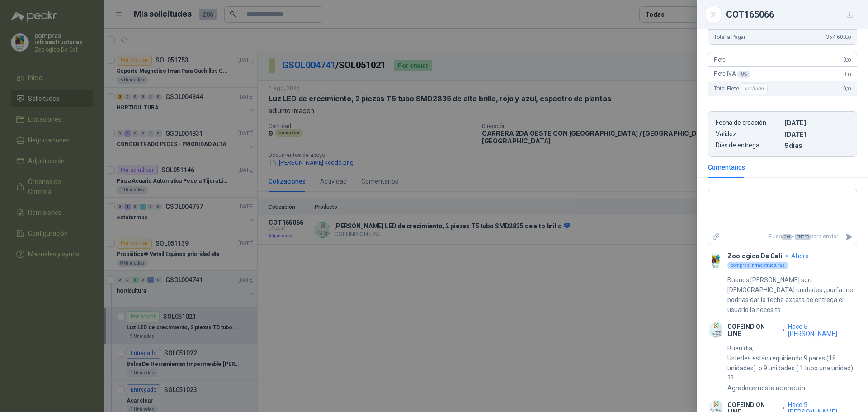 The width and height of the screenshot is (868, 412). What do you see at coordinates (803, 237) in the screenshot?
I see `span: ENTER` at bounding box center [803, 237].